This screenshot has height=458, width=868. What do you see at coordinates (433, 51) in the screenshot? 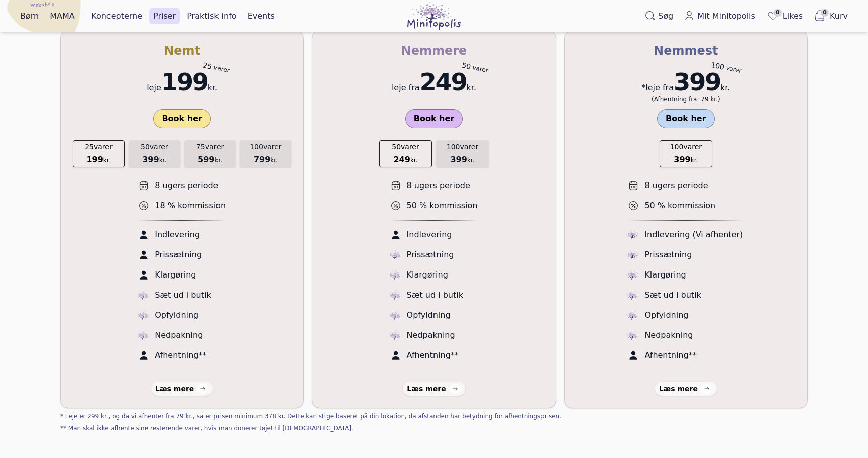
I see `h3: Nemmere` at bounding box center [433, 51].